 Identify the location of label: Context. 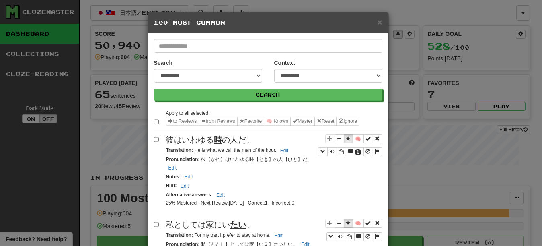
(284, 63).